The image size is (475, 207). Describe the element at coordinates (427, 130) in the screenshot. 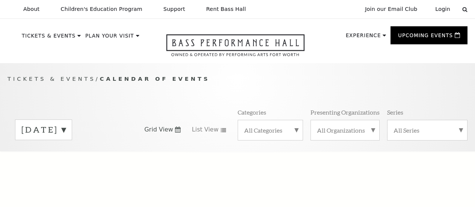

I see `label: All Series` at that location.